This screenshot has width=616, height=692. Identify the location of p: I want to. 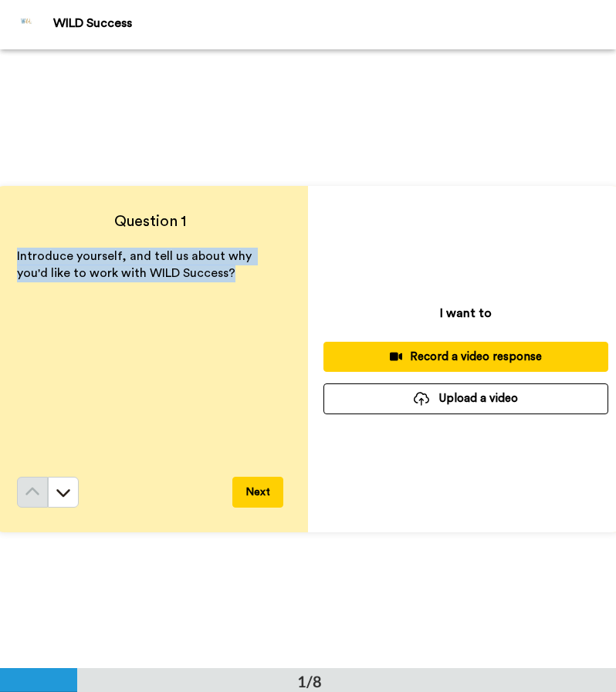
(466, 314).